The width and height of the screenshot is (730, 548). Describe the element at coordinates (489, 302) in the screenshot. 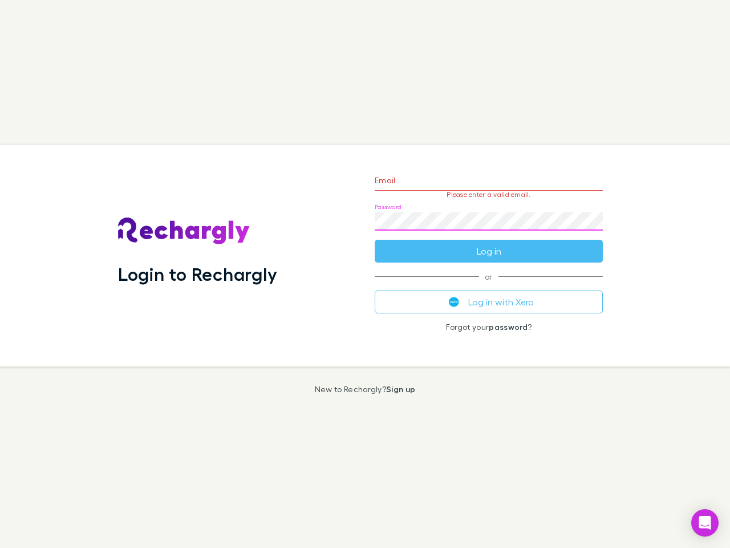

I see `button: Log in with Xero` at that location.